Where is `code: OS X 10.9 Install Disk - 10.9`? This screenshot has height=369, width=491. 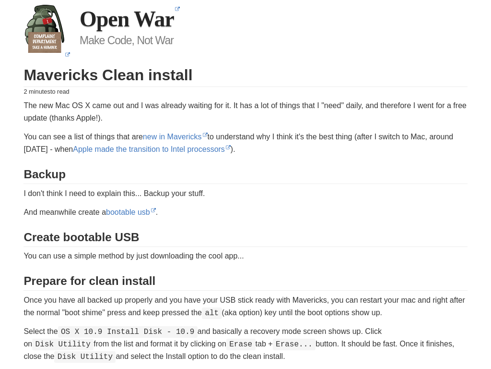 code: OS X 10.9 Install Disk - 10.9 is located at coordinates (128, 332).